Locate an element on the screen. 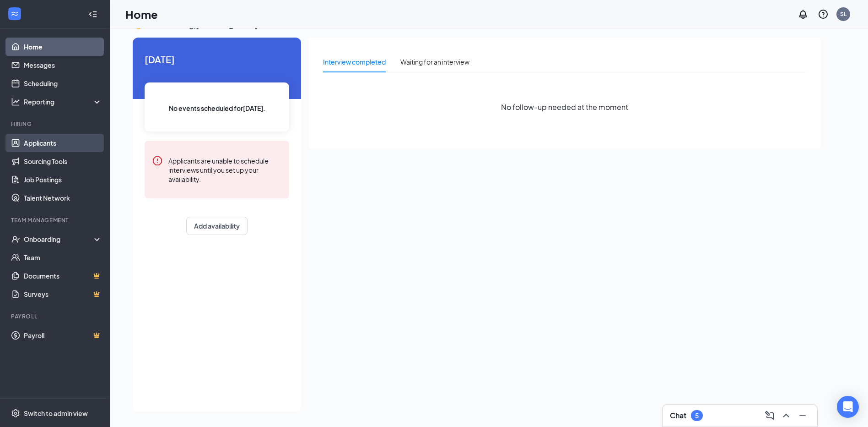  svg: Error is located at coordinates (158, 161).